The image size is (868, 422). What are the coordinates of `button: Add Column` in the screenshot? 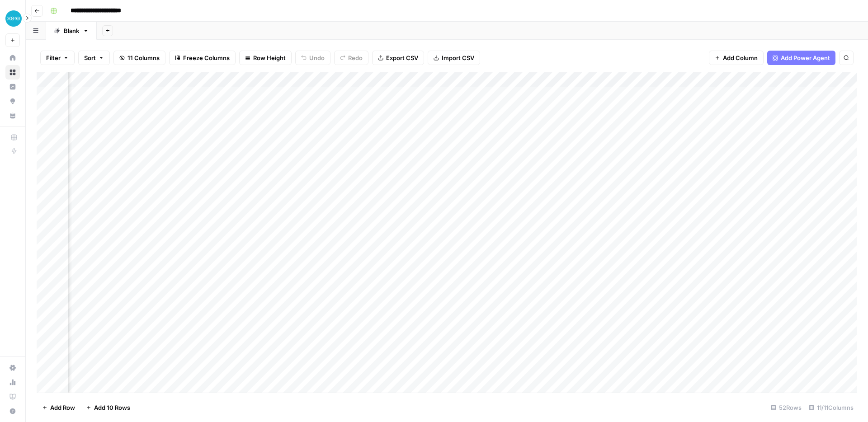 It's located at (736, 58).